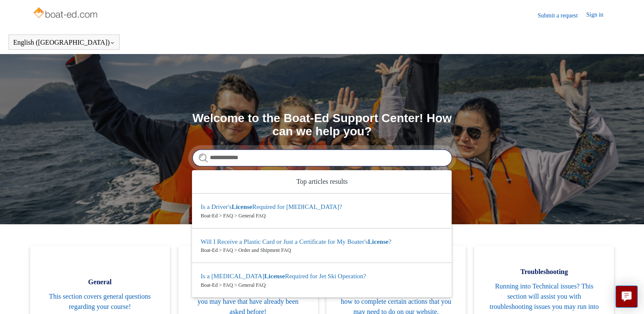 Image resolution: width=644 pixels, height=314 pixels. I want to click on h1: Welcome to the Boat-Ed Support Center! How can we help you?, so click(322, 125).